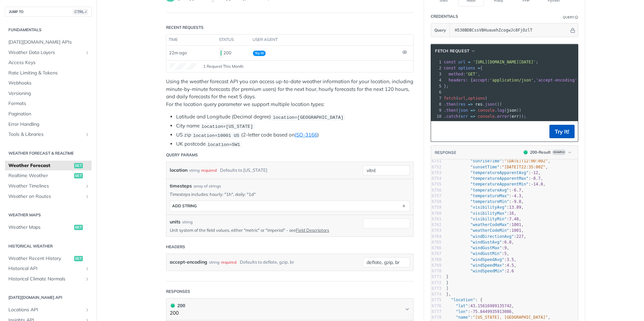  Describe the element at coordinates (445, 153) in the screenshot. I see `button: RESPONSE` at that location.